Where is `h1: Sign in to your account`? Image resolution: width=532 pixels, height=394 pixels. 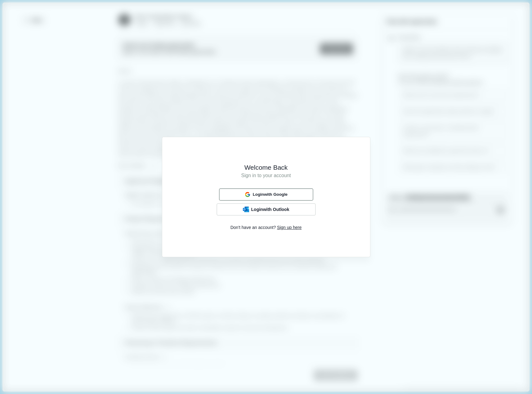 h1: Sign in to your account is located at coordinates (266, 176).